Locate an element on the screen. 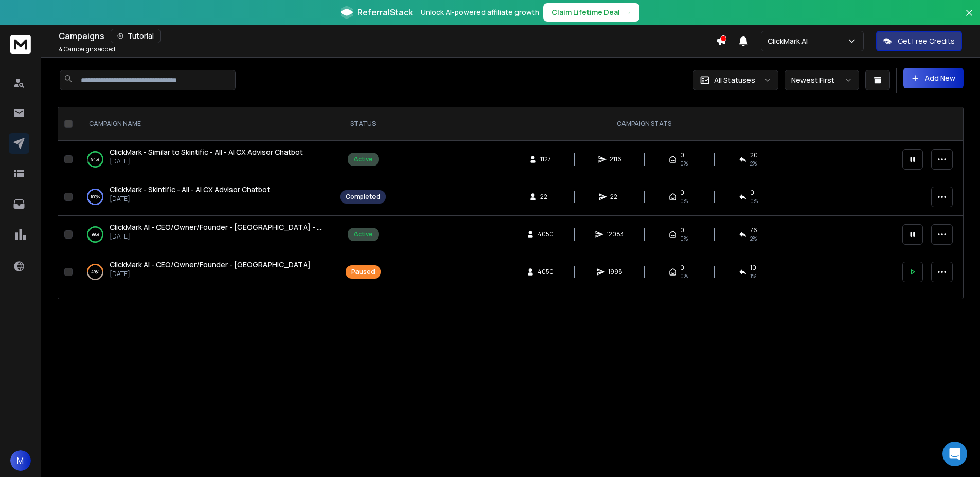  a: ClickMark - Similar to Skintific - All - AI CX Advisor Chatbot is located at coordinates (206, 152).